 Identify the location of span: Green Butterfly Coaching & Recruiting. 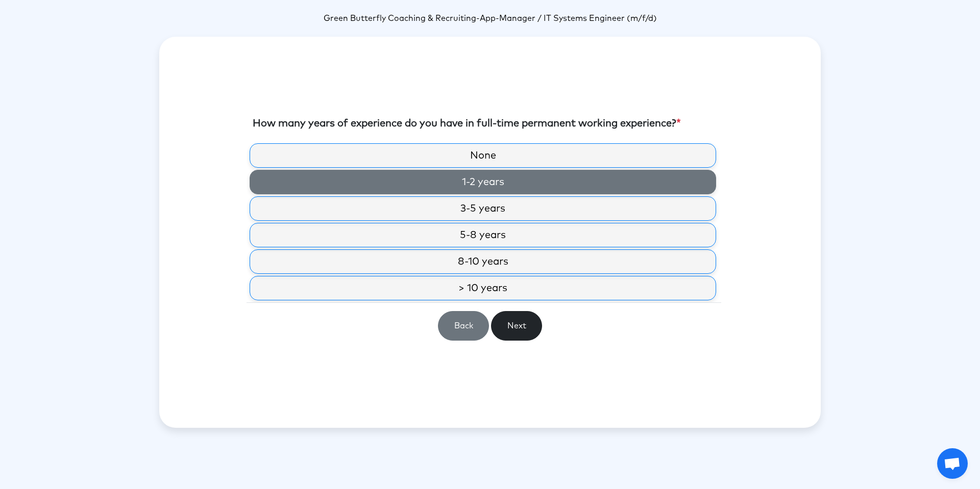
(400, 18).